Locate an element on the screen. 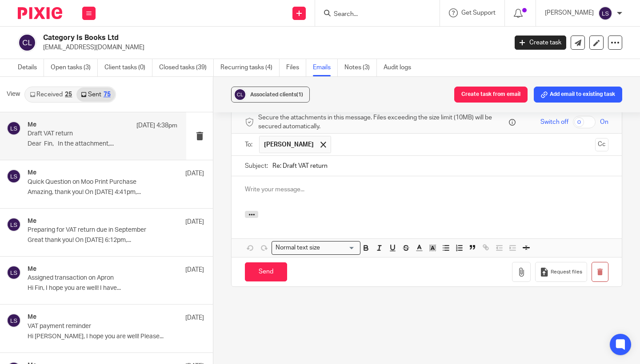 The width and height of the screenshot is (640, 364). span: Request files is located at coordinates (566, 272).